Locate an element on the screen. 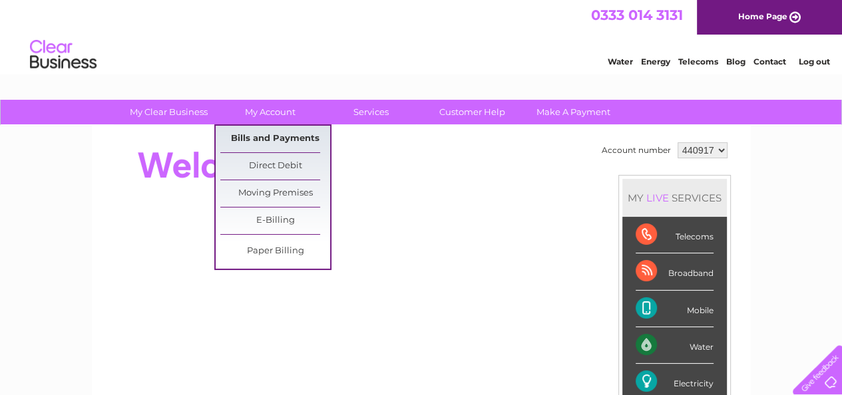  a: Services is located at coordinates (371, 112).